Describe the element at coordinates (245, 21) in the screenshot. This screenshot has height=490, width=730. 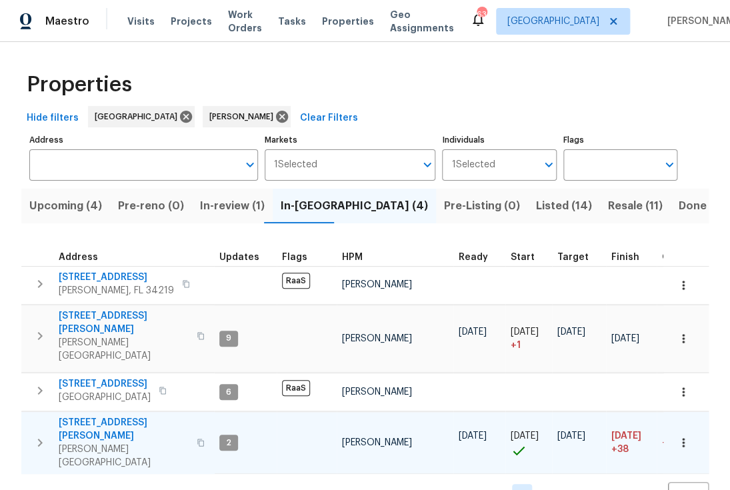
I see `span: Work Orders` at that location.